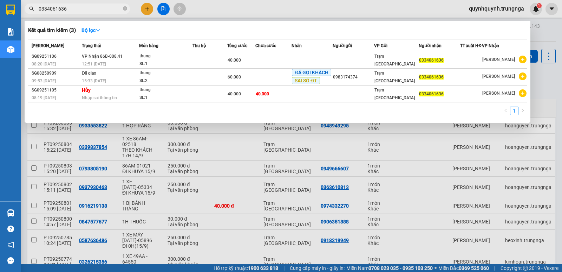 The image size is (562, 272). What do you see at coordinates (32, 9) in the screenshot?
I see `span: search` at bounding box center [32, 9].